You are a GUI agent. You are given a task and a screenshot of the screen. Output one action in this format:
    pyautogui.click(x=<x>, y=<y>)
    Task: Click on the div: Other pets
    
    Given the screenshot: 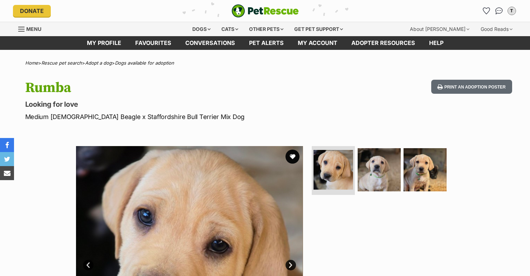 What is the action you would take?
    pyautogui.click(x=266, y=29)
    